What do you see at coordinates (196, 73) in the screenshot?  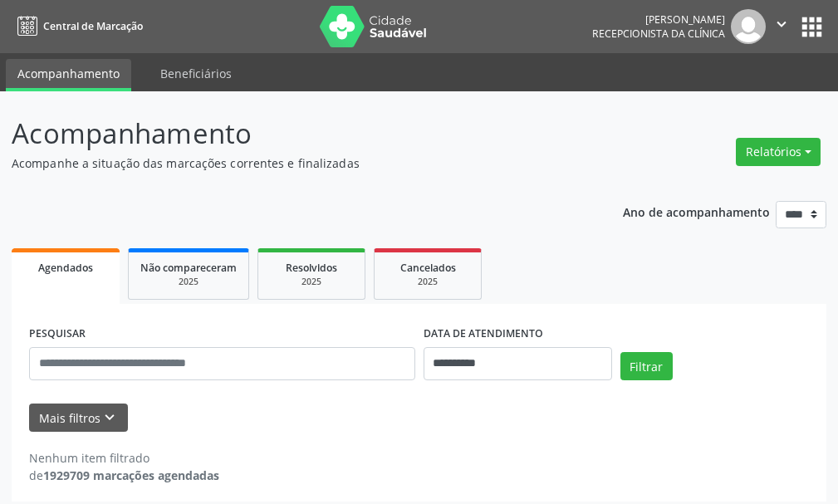 I see `a: Beneficiários` at bounding box center [196, 73].